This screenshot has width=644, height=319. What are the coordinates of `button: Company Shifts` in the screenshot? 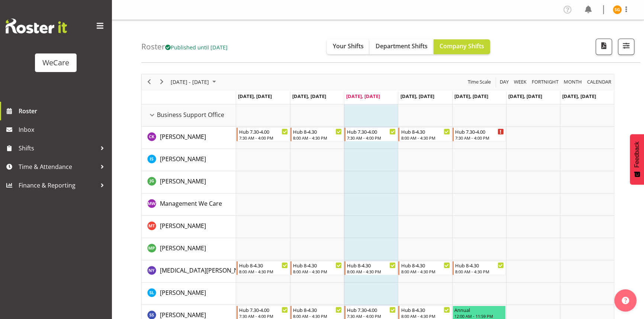 It's located at (462, 47).